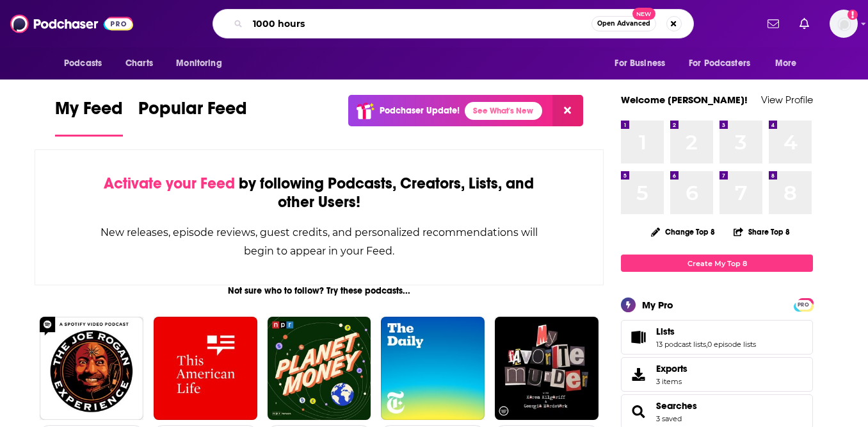  Describe the element at coordinates (844, 23) in the screenshot. I see `button: Show profile menu` at that location.